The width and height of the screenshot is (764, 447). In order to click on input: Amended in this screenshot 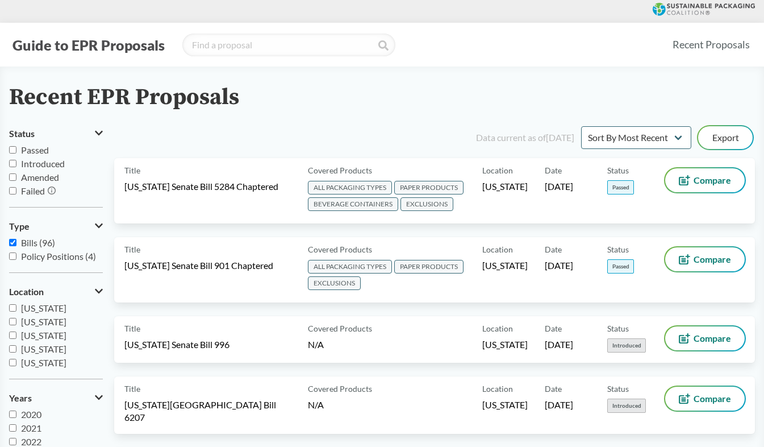, I will do `click(13, 177)`.